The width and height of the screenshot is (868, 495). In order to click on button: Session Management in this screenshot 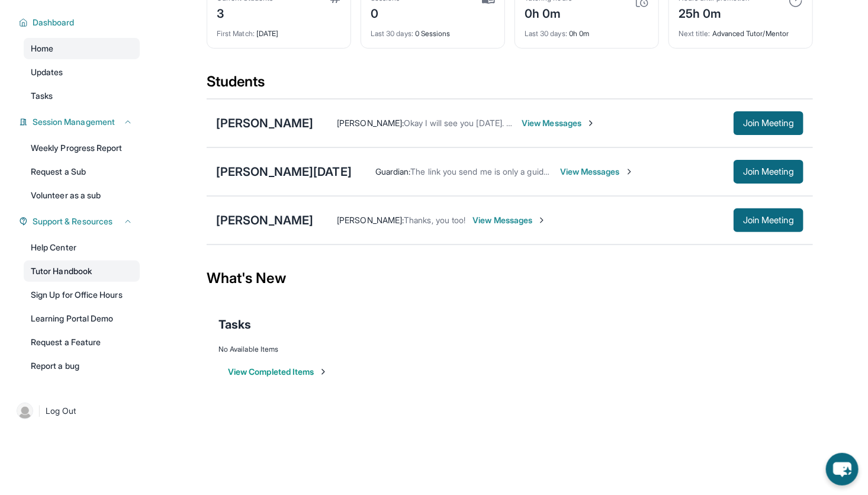, I will do `click(80, 122)`.